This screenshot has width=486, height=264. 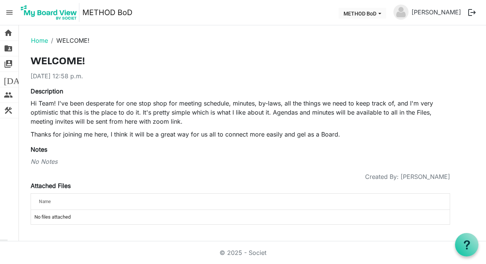 I want to click on td: No files attached, so click(x=240, y=217).